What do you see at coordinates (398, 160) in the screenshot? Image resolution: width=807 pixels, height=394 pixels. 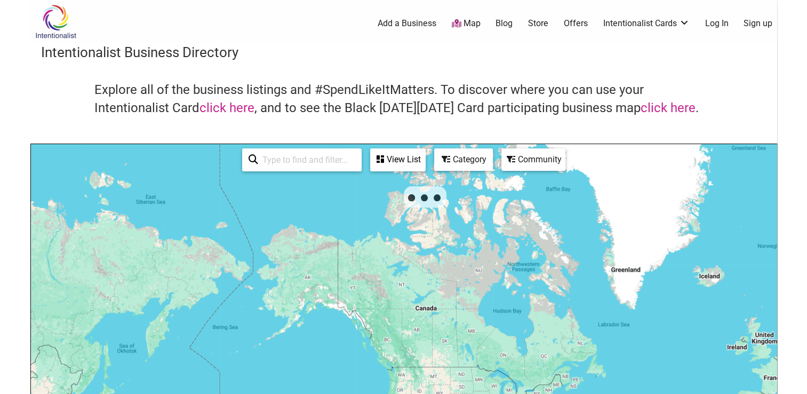 I see `div: See a list of the visible businesses` at bounding box center [398, 160].